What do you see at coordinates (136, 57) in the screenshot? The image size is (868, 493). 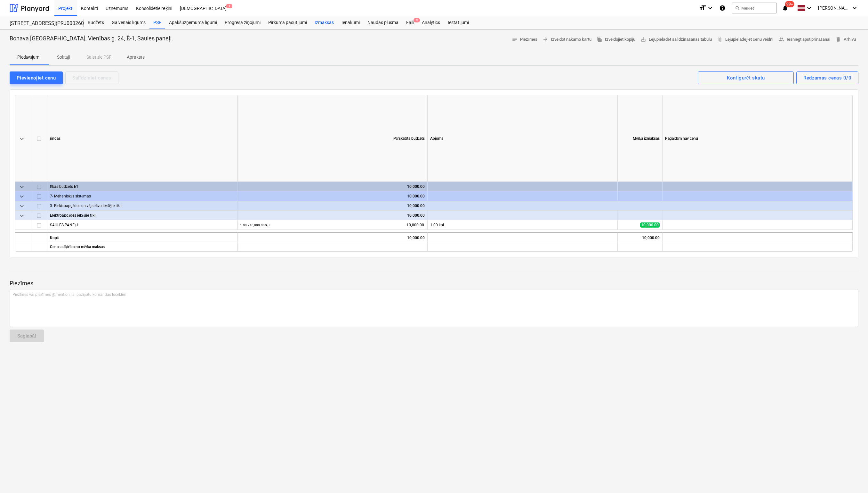 I see `p: Apraksts` at bounding box center [136, 57].